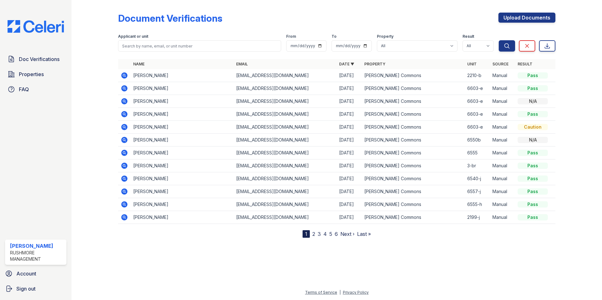 The width and height of the screenshot is (602, 300). I want to click on td: 6550b, so click(477, 140).